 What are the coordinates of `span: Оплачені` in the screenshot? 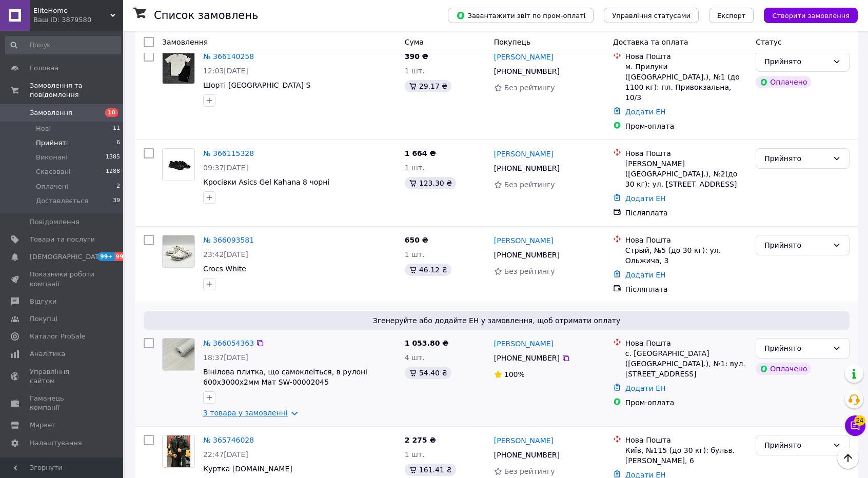 It's located at (52, 187).